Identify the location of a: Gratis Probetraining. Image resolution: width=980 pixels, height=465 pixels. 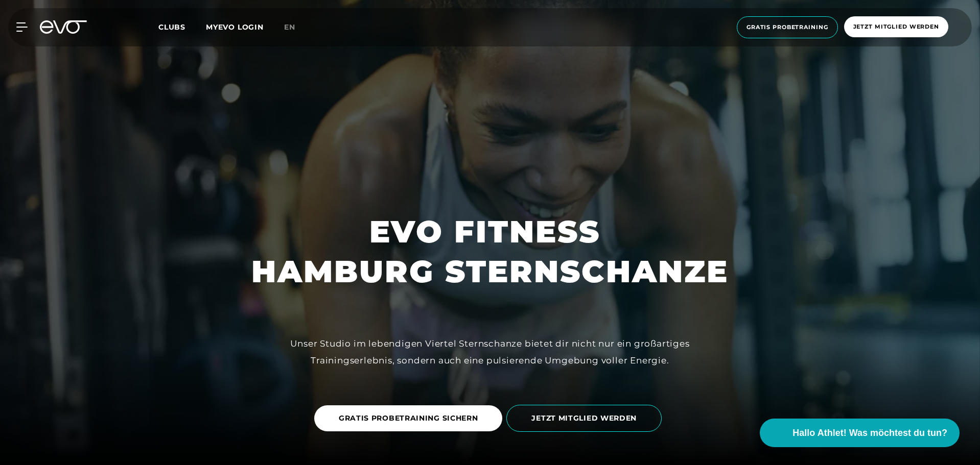
(787, 27).